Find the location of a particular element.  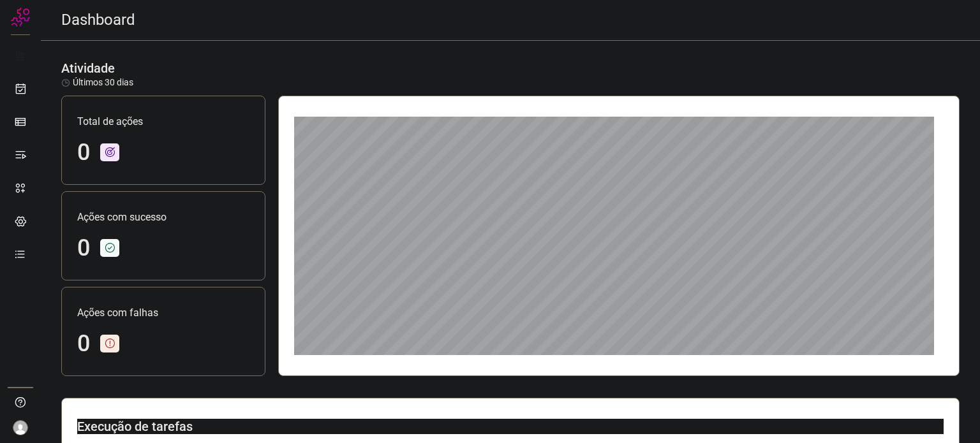

p: Ações com falhas is located at coordinates (163, 313).